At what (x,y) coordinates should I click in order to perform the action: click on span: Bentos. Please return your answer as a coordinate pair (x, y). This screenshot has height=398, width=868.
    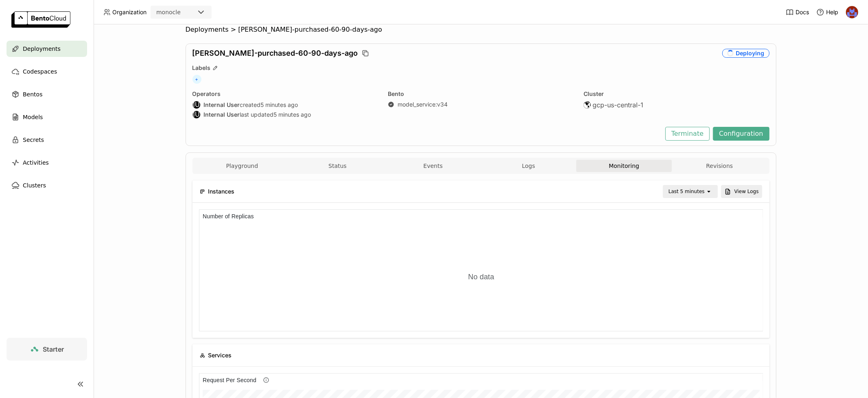
    Looking at the image, I should click on (32, 95).